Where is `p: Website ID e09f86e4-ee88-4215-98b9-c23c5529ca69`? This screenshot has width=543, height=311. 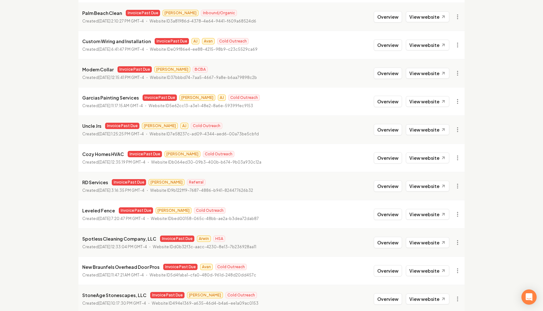 p: Website ID e09f86e4-ee88-4215-98b9-c23c5529ca69 is located at coordinates (203, 49).